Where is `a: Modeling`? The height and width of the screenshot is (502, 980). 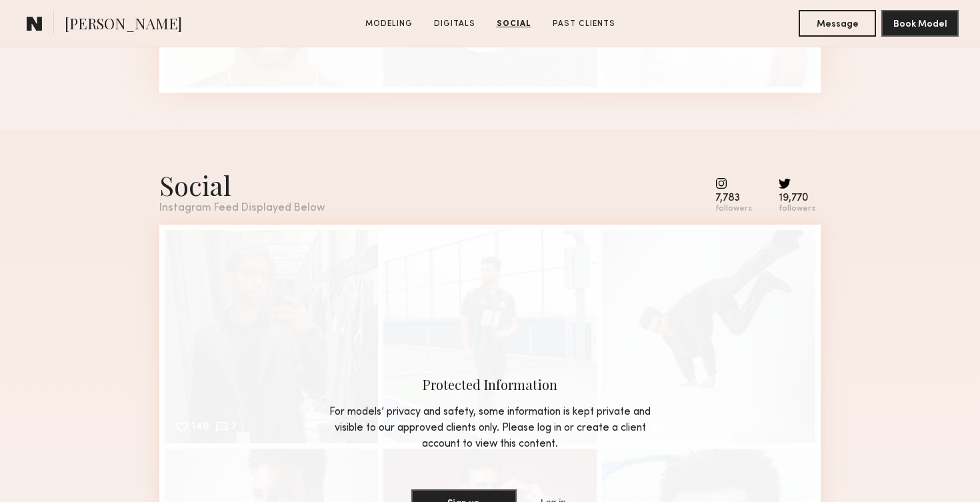 a: Modeling is located at coordinates (389, 24).